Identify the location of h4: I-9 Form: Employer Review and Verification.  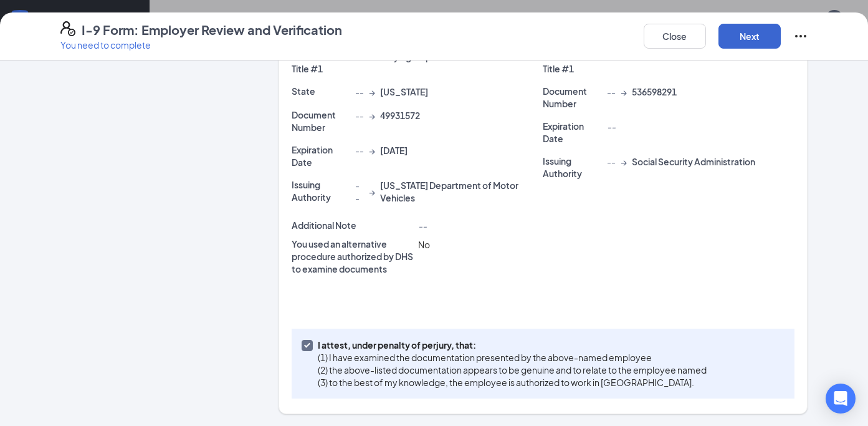
(212, 30).